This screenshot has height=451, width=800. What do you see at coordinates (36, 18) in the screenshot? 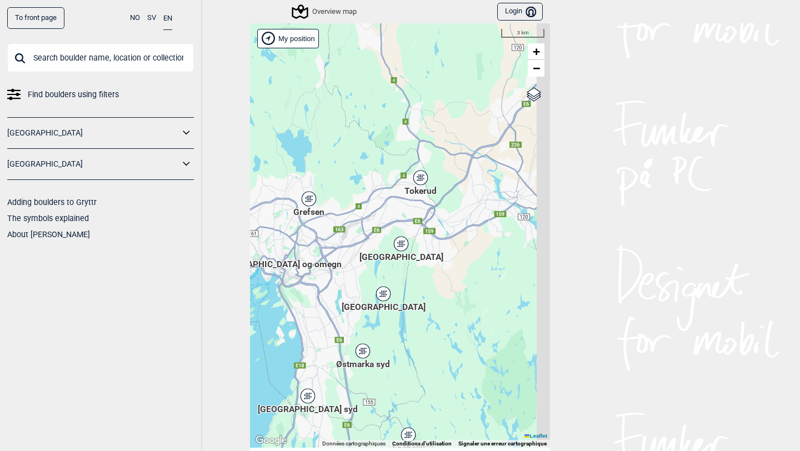
I see `a: To front page` at bounding box center [36, 18].